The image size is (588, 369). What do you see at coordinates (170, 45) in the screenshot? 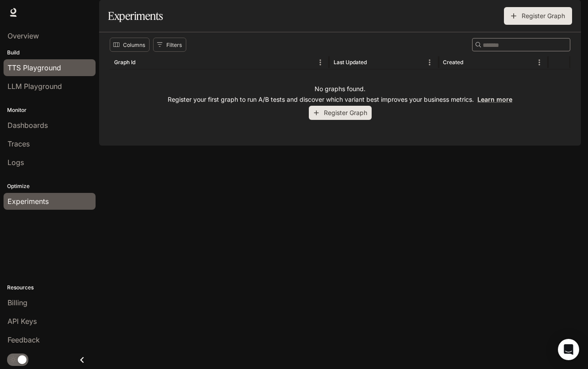
I see `button: Show filters` at bounding box center [170, 45].